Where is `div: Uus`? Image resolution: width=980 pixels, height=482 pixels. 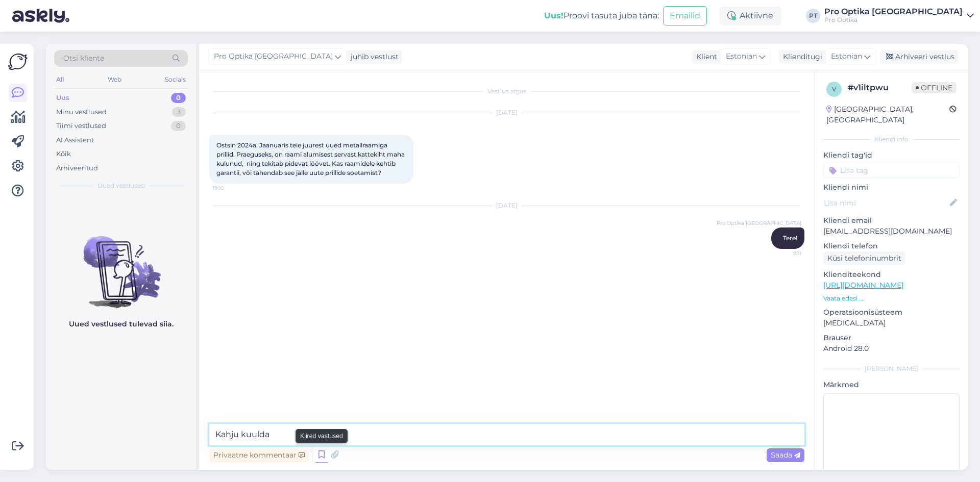
div: Uus is located at coordinates (63, 98).